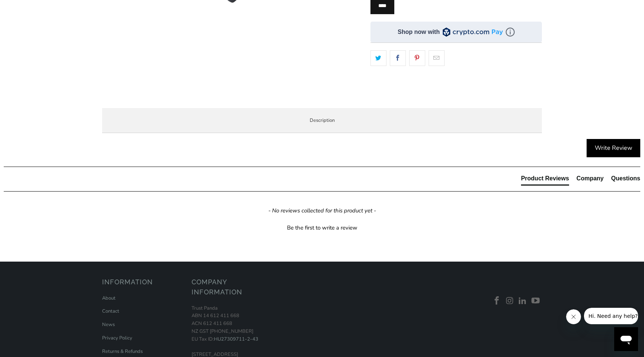  Describe the element at coordinates (509, 301) in the screenshot. I see `a: Trust Panda Australia on Instagram` at that location.